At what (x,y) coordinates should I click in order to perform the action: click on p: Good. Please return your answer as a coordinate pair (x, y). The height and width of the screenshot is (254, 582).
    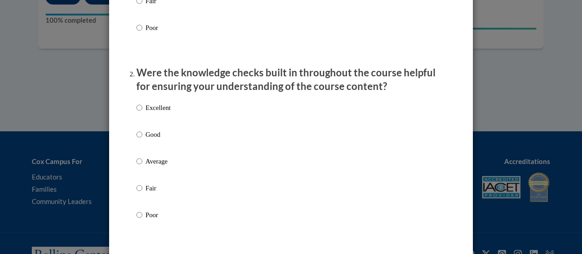
    Looking at the image, I should click on (158, 135).